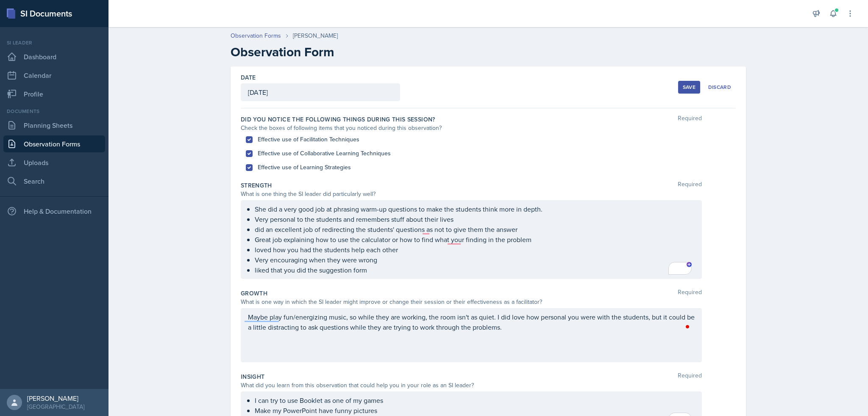 The height and width of the screenshot is (416, 868). Describe the element at coordinates (54, 181) in the screenshot. I see `a: Search` at that location.